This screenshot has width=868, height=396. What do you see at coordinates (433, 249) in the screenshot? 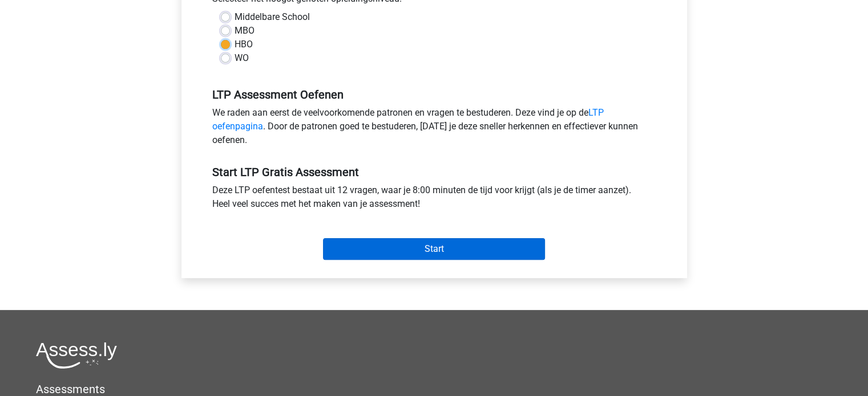
I see `input: Start` at bounding box center [433, 249].